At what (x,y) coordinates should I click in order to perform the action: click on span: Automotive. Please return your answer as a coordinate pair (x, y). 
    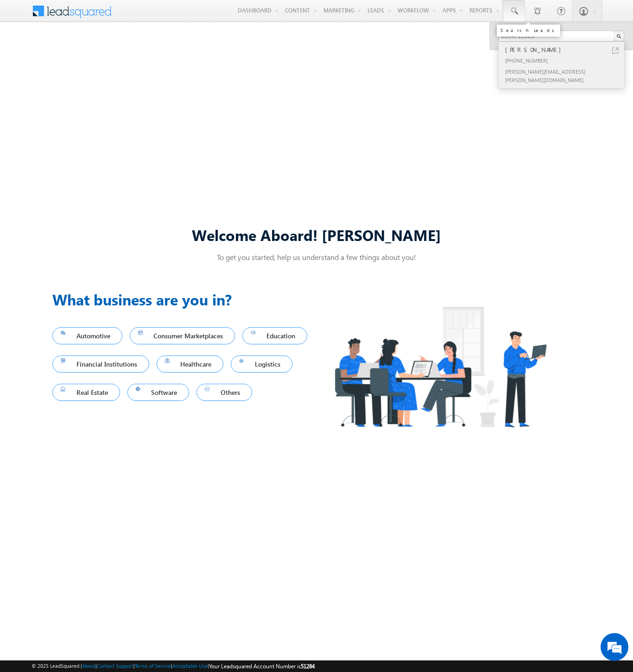
    Looking at the image, I should click on (87, 336).